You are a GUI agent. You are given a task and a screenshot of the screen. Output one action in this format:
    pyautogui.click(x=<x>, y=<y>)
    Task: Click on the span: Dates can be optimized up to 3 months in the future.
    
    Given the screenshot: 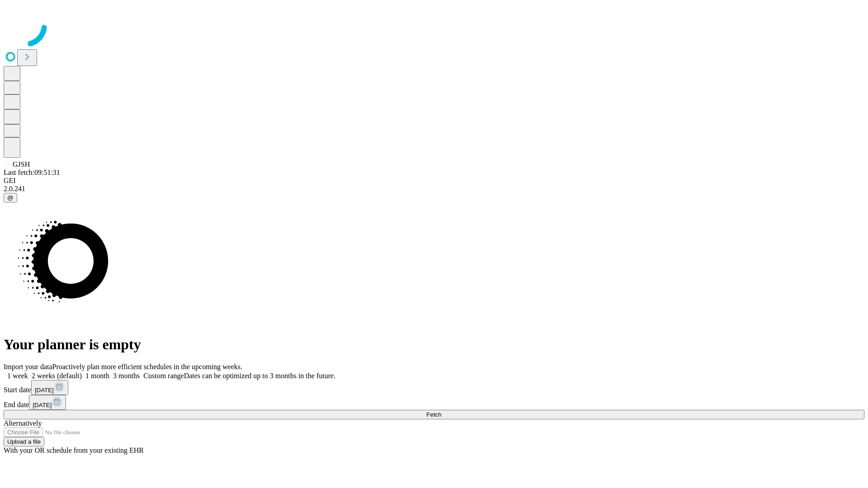 What is the action you would take?
    pyautogui.click(x=260, y=376)
    